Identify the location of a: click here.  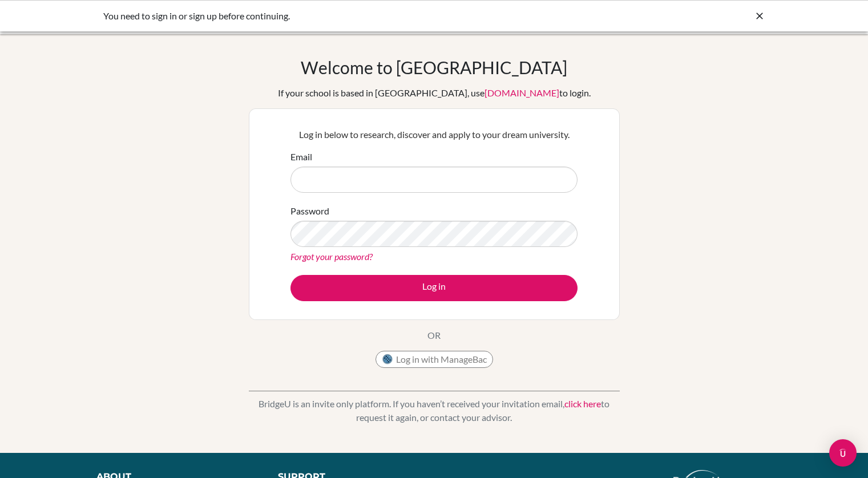
(583, 404).